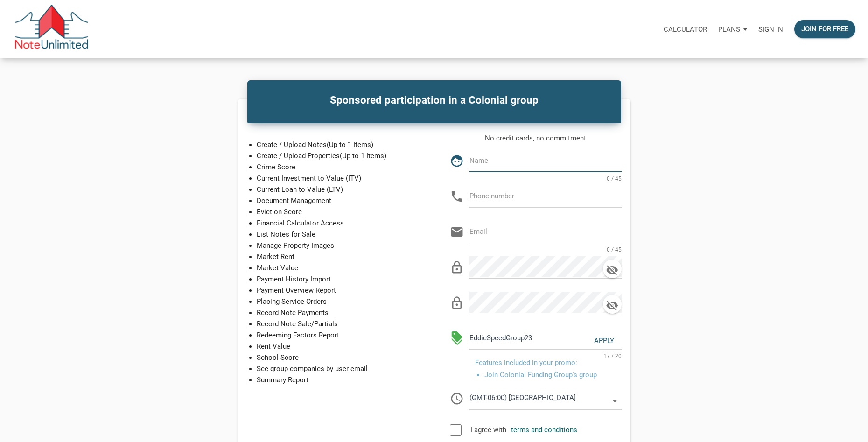  What do you see at coordinates (342, 167) in the screenshot?
I see `p: Crime Score` at bounding box center [342, 167].